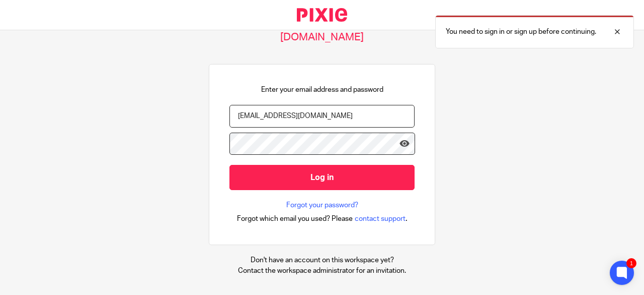  Describe the element at coordinates (521, 31) in the screenshot. I see `p: You need to sign in or sign up before continuing.` at that location.